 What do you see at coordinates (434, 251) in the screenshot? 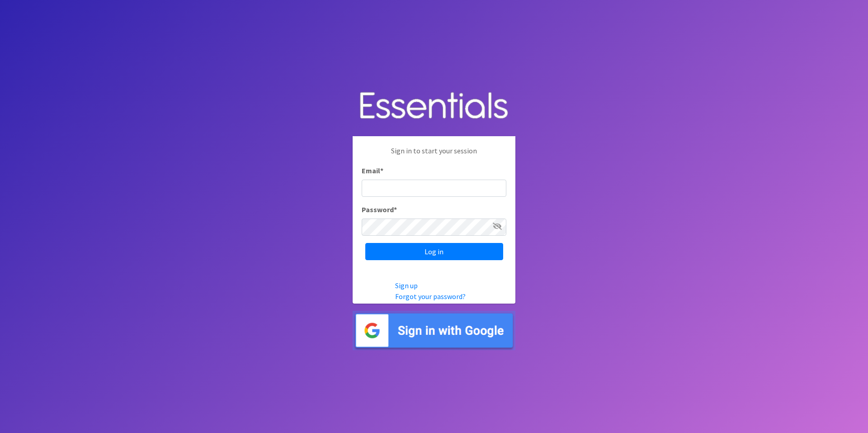
I see `input: Log in` at bounding box center [434, 251].